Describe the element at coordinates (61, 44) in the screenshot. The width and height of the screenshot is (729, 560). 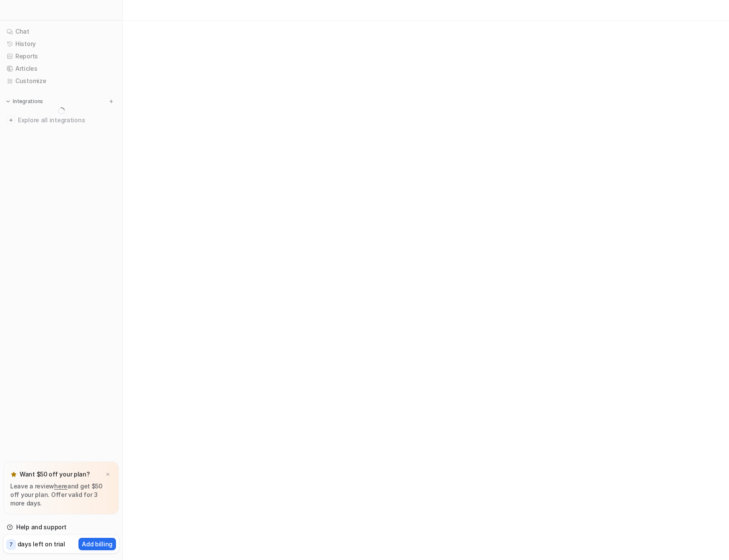
I see `a: History` at that location.